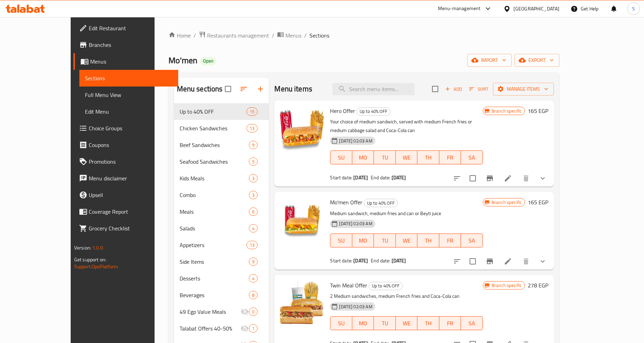 The height and width of the screenshot is (343, 644). Describe the element at coordinates (293, 89) in the screenshot. I see `h2: Menu items` at that location.